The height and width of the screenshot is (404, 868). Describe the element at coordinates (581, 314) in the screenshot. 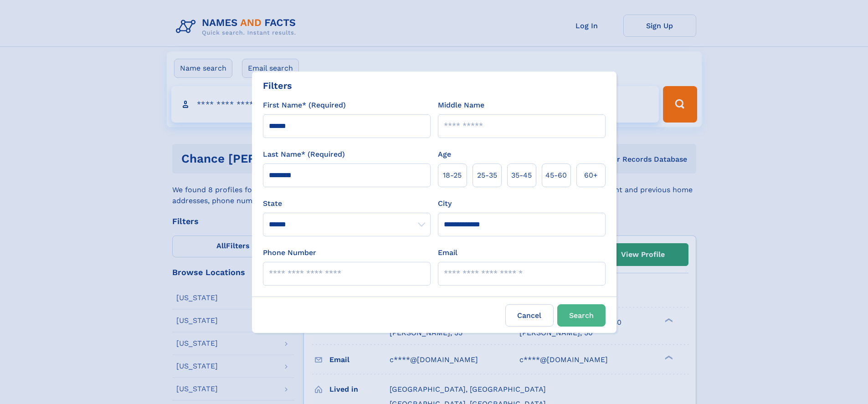

I see `button: Search` at that location.